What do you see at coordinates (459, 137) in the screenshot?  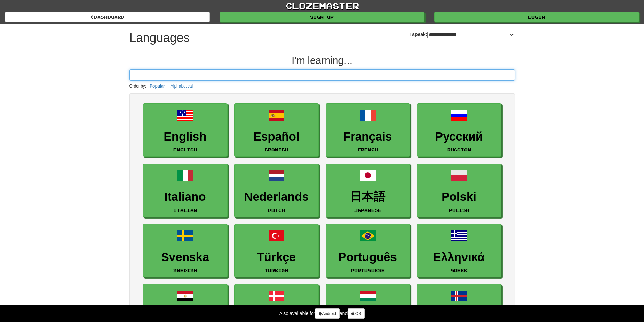 I see `h3: Русский` at bounding box center [459, 137].